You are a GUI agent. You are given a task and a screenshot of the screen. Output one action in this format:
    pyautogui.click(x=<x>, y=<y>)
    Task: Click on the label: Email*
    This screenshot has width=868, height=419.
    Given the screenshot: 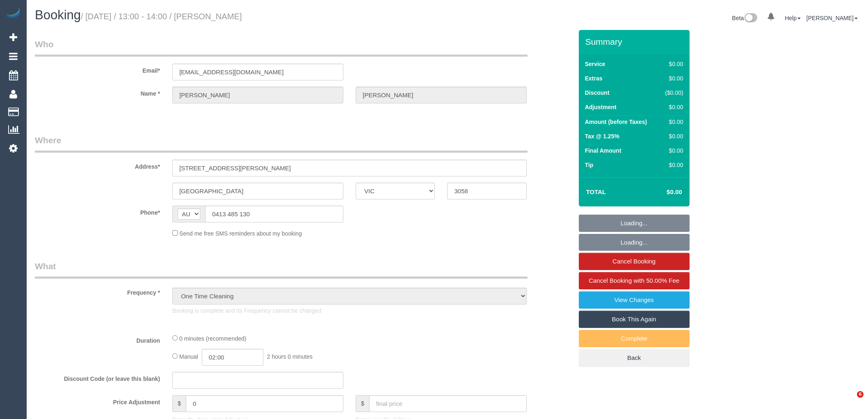 What is the action you would take?
    pyautogui.click(x=97, y=69)
    